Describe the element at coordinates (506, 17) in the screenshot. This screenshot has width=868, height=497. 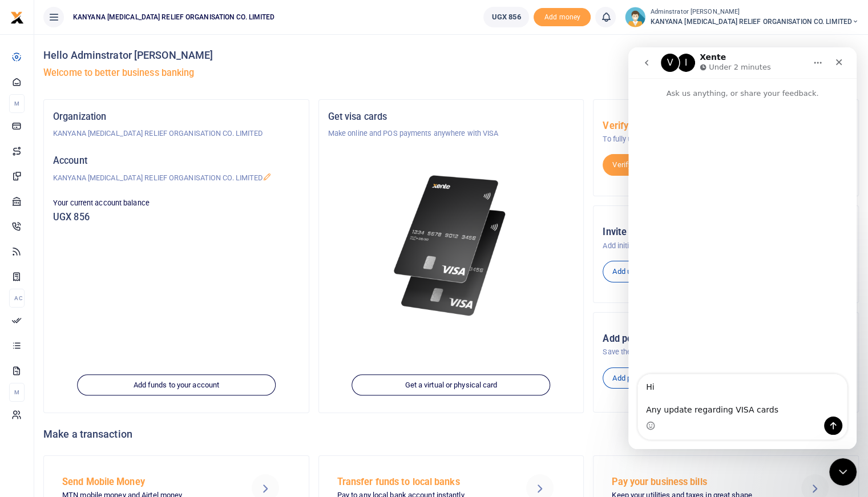
I see `li: Wallet ballance` at that location.